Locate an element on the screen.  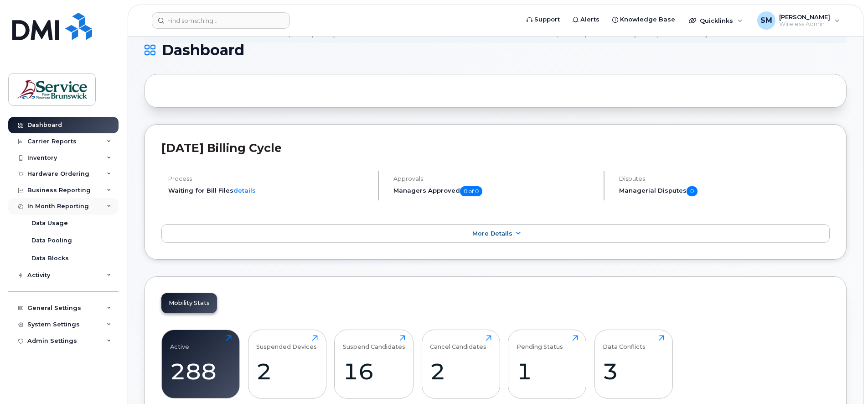
div: Suspend Candidates is located at coordinates (374, 342).